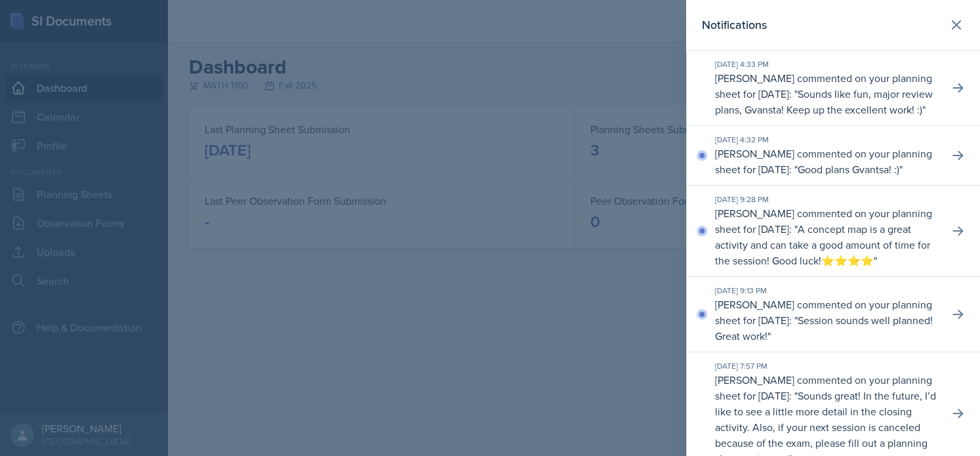  Describe the element at coordinates (824, 328) in the screenshot. I see `p: Session sounds well planned! Great work!` at that location.